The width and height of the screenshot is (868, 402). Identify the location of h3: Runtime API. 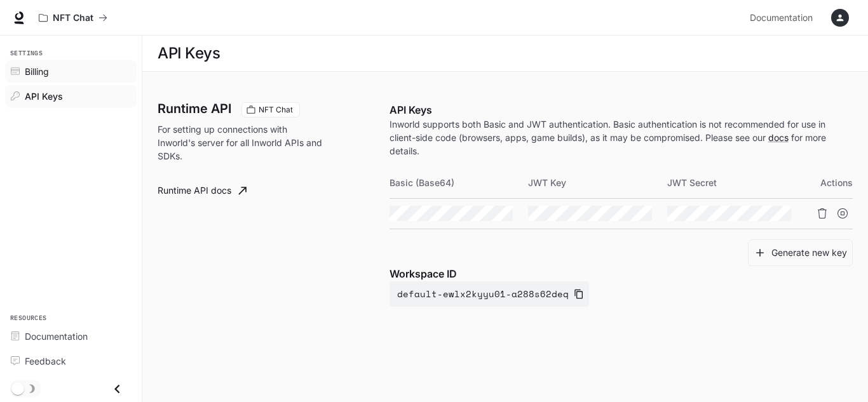
(194, 108).